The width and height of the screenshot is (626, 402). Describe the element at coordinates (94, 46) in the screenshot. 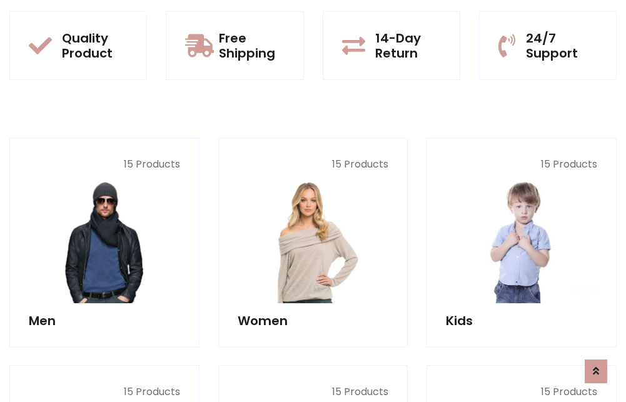

I see `h5: Quality Product` at that location.